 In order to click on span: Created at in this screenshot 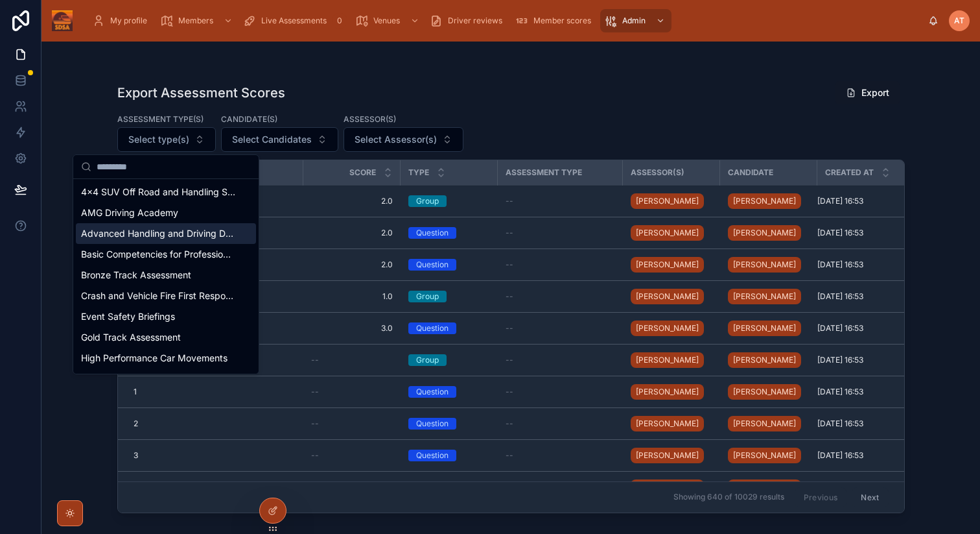, I will do `click(849, 173)`.